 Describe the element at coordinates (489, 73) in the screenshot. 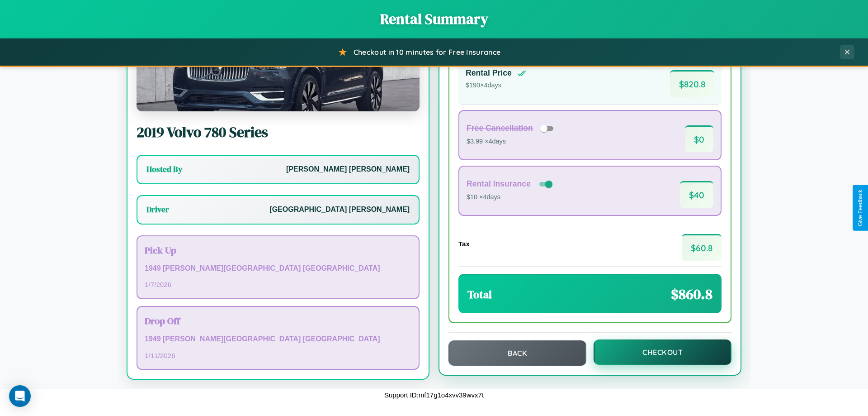

I see `h4: Rental Price` at that location.